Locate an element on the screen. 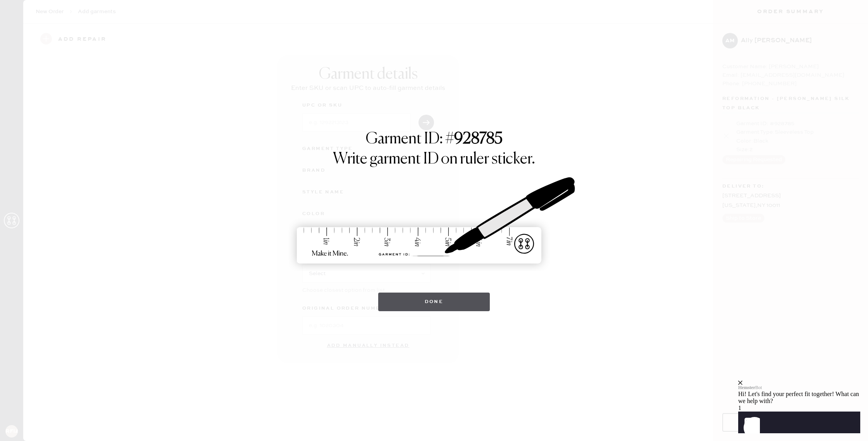  h1: Garment ID: # is located at coordinates (434, 140).